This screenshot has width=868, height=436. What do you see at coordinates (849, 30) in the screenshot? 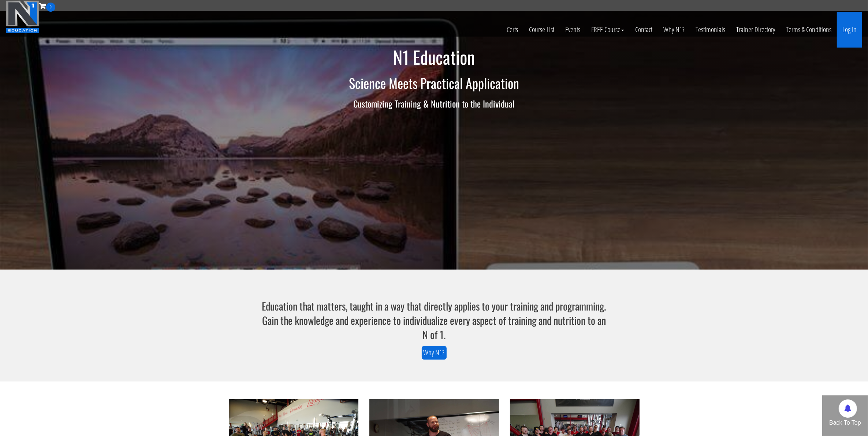
I see `a: Log In` at bounding box center [849, 30].